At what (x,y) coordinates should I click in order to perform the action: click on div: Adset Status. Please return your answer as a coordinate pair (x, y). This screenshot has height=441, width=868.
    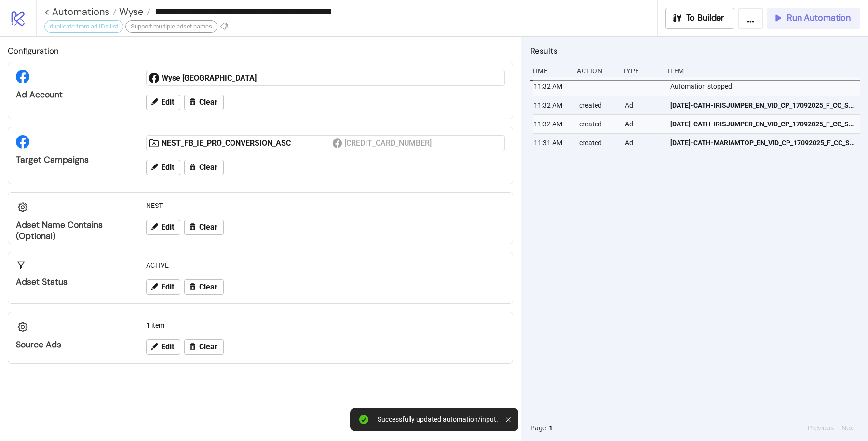
    Looking at the image, I should click on (73, 282).